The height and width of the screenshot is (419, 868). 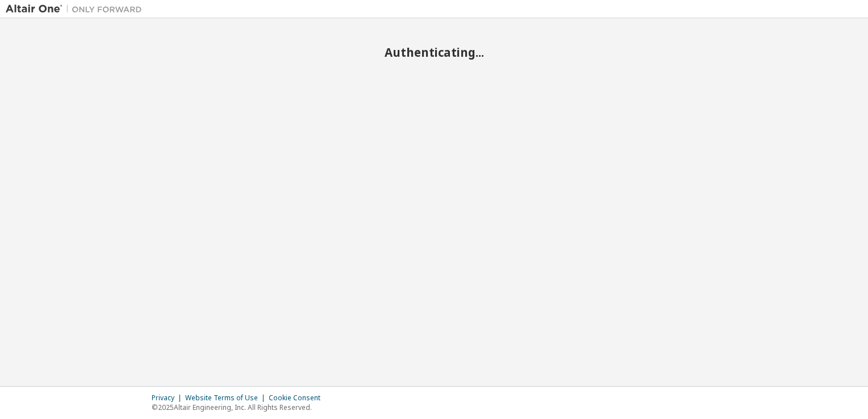 What do you see at coordinates (77, 9) in the screenshot?
I see `img: Altair One` at bounding box center [77, 9].